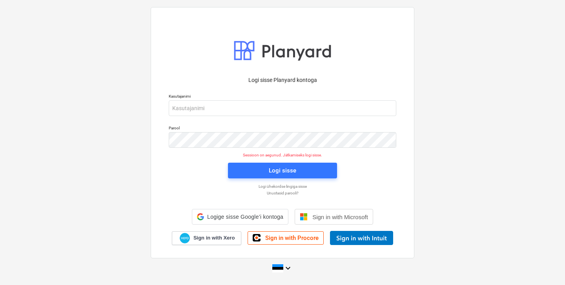  I want to click on input: Kasutajanimi, so click(283, 108).